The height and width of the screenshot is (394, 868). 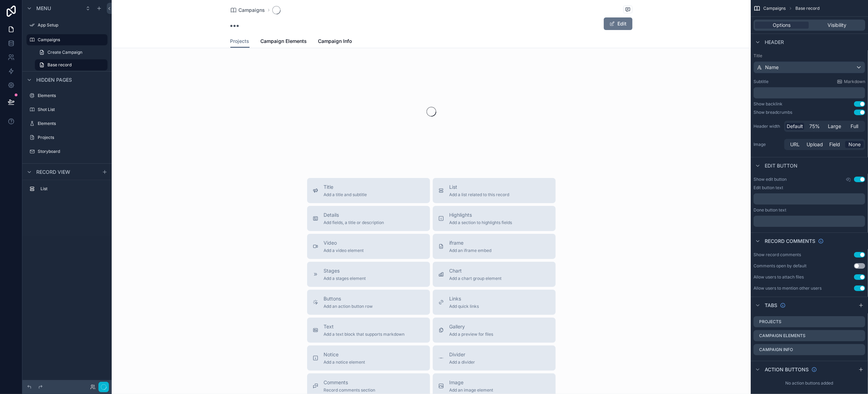 What do you see at coordinates (54, 80) in the screenshot?
I see `span: Hidden pages` at bounding box center [54, 80].